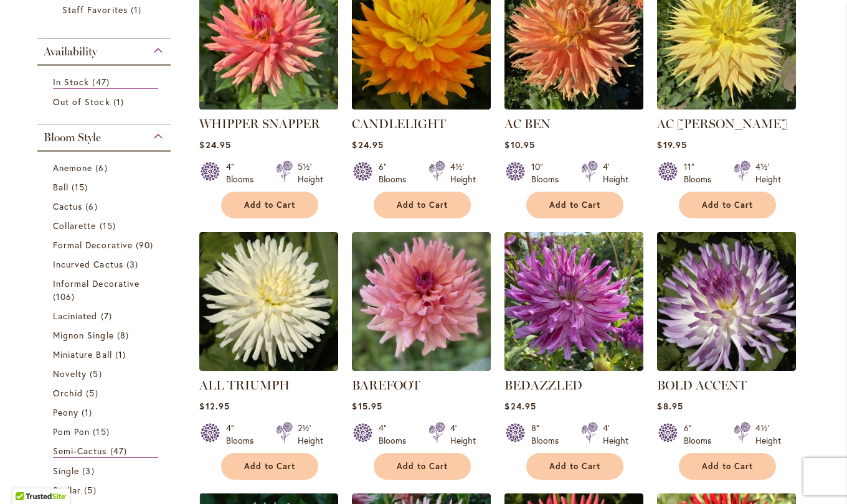 Image resolution: width=847 pixels, height=504 pixels. What do you see at coordinates (82, 354) in the screenshot?
I see `span: Miniature Ball` at bounding box center [82, 354].